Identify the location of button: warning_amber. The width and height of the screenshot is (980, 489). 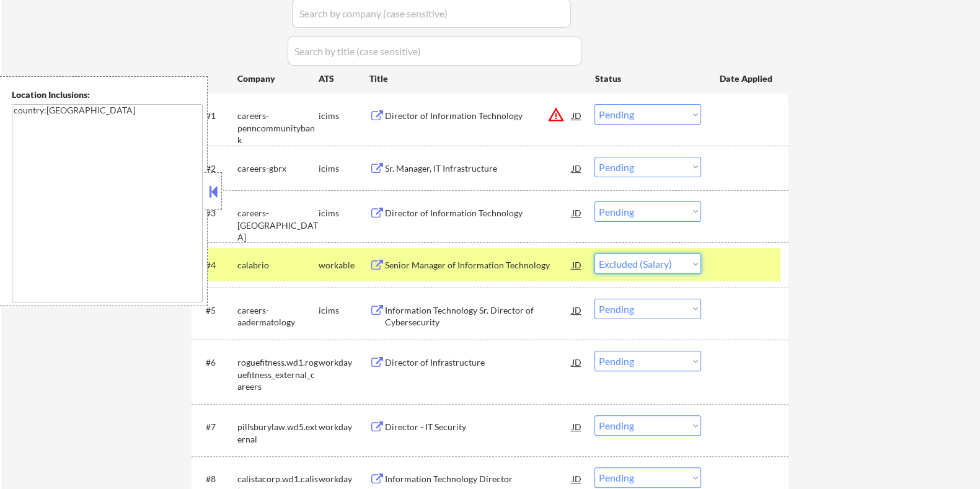
(556, 114).